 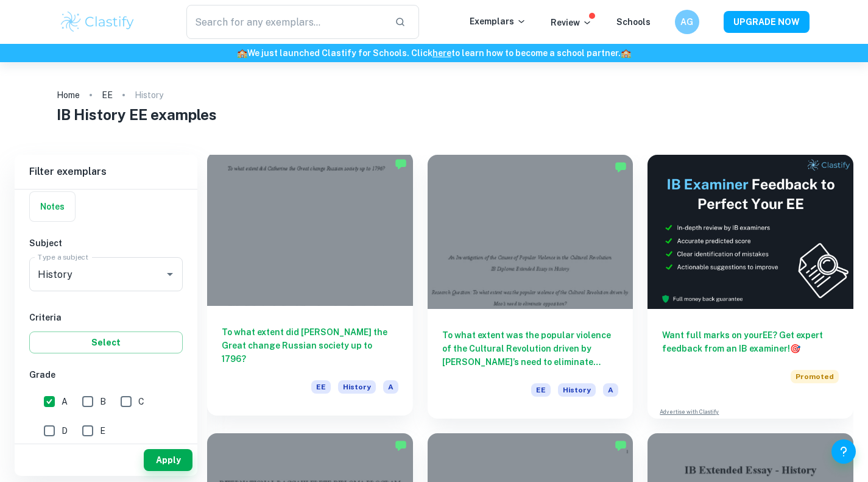 I want to click on span: Promoted, so click(x=815, y=376).